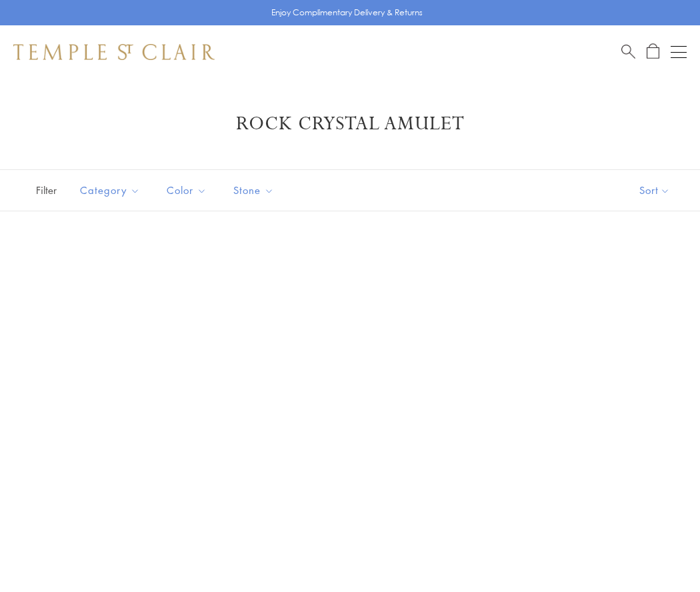 The height and width of the screenshot is (592, 700). I want to click on a: Search, so click(628, 51).